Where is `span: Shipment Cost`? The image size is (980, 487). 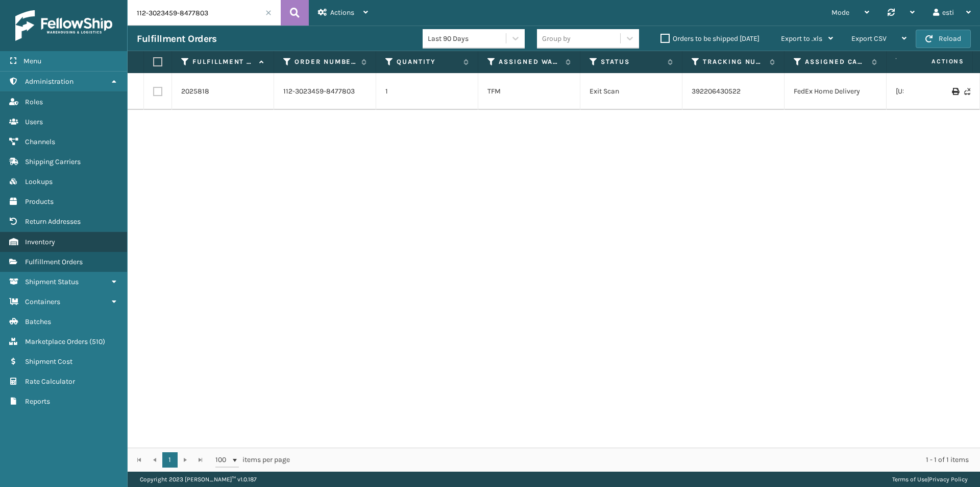
span: Shipment Cost is located at coordinates (48, 361).